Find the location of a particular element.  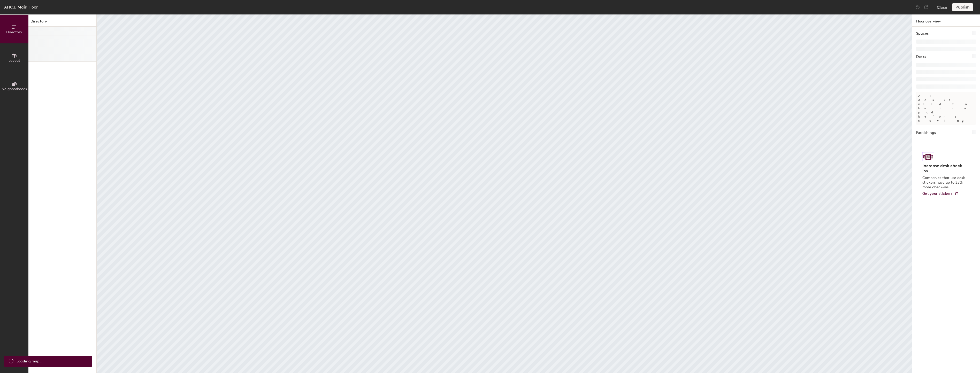

img: Sticker logo is located at coordinates (928, 156).